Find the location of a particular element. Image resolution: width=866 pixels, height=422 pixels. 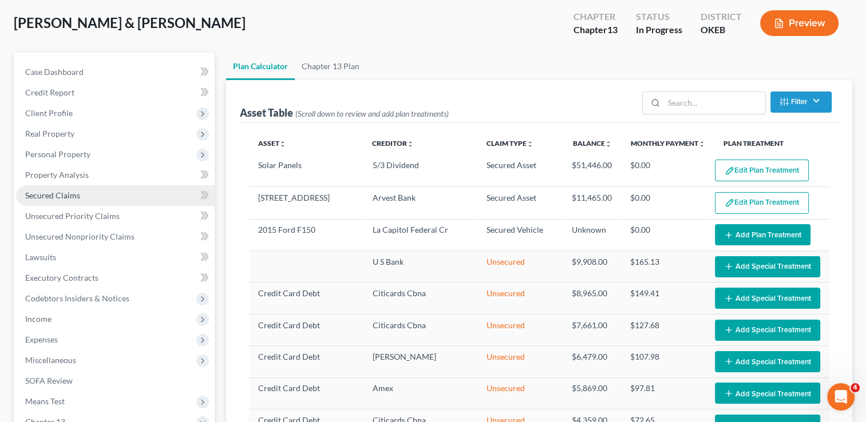

span: (Scroll down to review and add plan treatments) is located at coordinates (372, 113).